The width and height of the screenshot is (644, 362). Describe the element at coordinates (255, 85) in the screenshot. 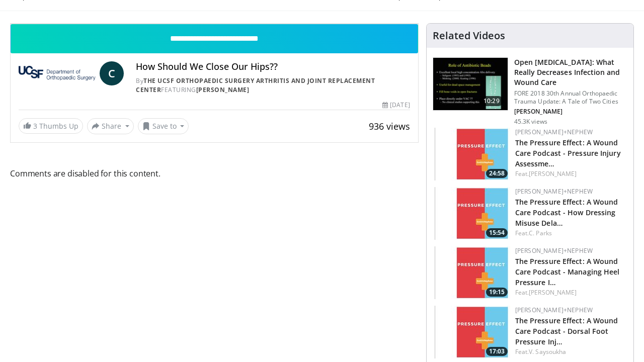

I see `a: The UCSF Orthopaedic Surgery Arthritis and Joint Replacement Center` at that location.